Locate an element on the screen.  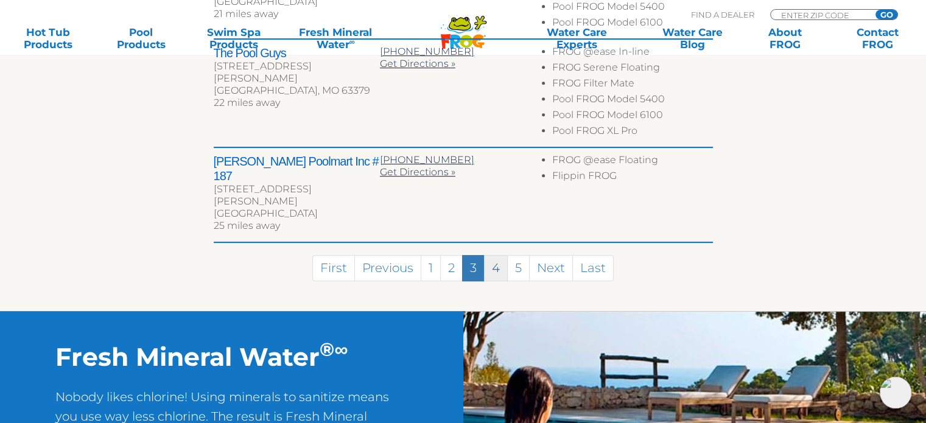
a: 5 is located at coordinates (518, 268).